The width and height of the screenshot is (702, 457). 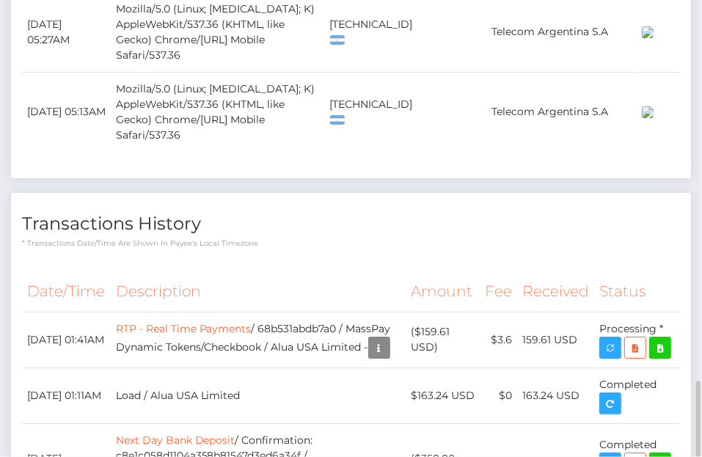 What do you see at coordinates (258, 340) in the screenshot?
I see `td: / 68b531abdb7a0 / MassPay Dynamic Tokens/Checkbook / Alua USA Limited -` at bounding box center [258, 340].